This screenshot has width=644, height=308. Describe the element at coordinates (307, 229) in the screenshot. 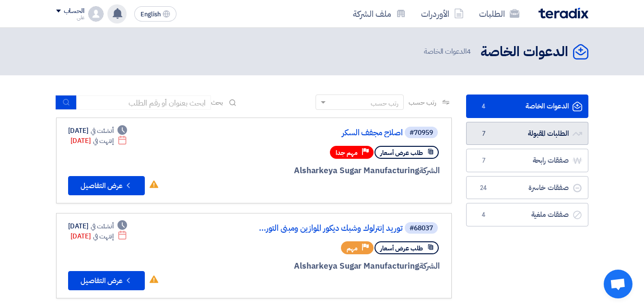

I see `a: توريد إنترلوك وشبك ديكور الموازين ومبنى التور...` at that location.